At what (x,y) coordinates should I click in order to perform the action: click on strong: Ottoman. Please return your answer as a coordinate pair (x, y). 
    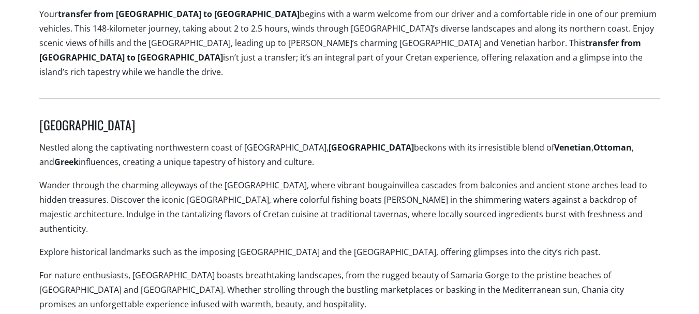
    Looking at the image, I should click on (613, 148).